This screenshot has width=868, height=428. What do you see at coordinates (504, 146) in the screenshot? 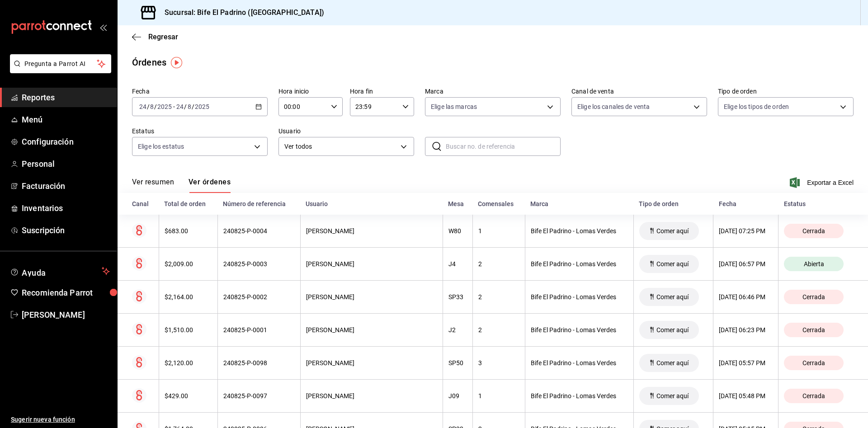
I see `input: Buscar no. de referencia` at bounding box center [504, 146].